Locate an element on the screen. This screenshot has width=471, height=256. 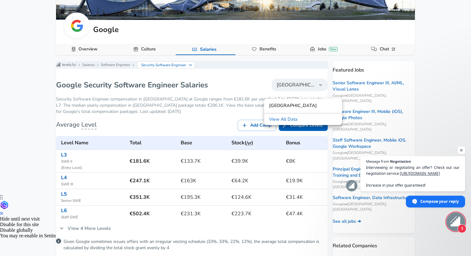
span: Compose your reply is located at coordinates (439, 201).